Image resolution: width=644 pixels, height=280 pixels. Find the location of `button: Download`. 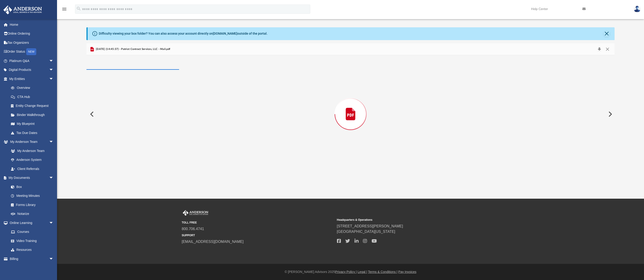

button: Download is located at coordinates (599, 49).